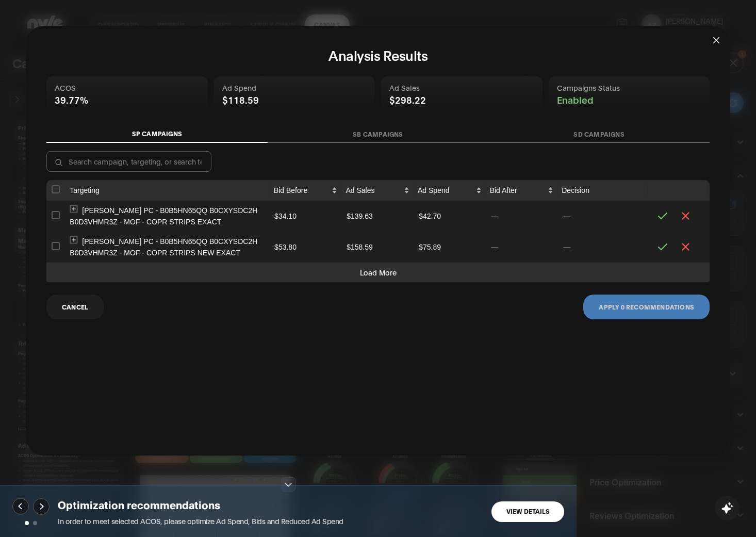 This screenshot has height=537, width=756. What do you see at coordinates (270, 504) in the screenshot?
I see `h3: Optimization recommendations` at bounding box center [270, 504].